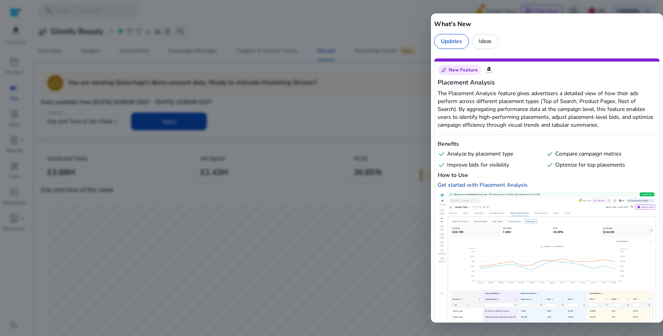 The image size is (663, 336). What do you see at coordinates (485, 41) in the screenshot?
I see `div: Ideas` at bounding box center [485, 41].